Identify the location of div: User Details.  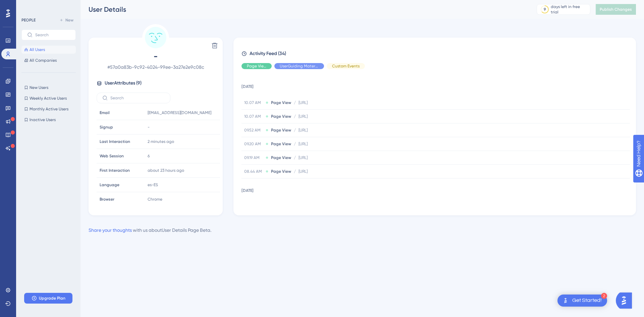
(304, 9).